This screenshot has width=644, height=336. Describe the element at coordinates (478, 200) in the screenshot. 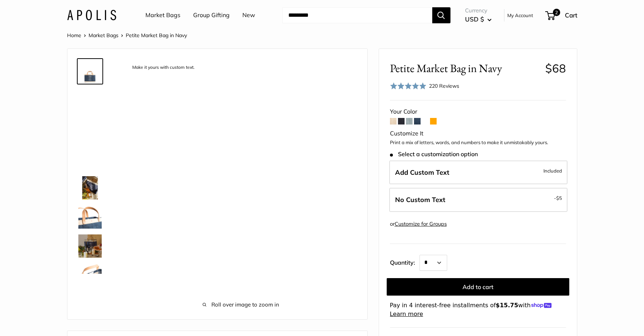

I see `label: Leave Blank` at that location.